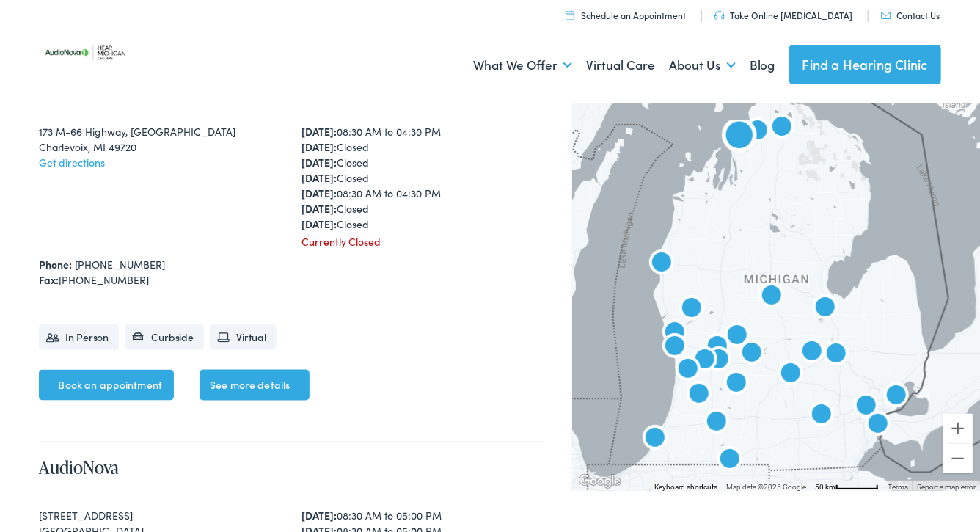  I want to click on a: Get directions, so click(72, 162).